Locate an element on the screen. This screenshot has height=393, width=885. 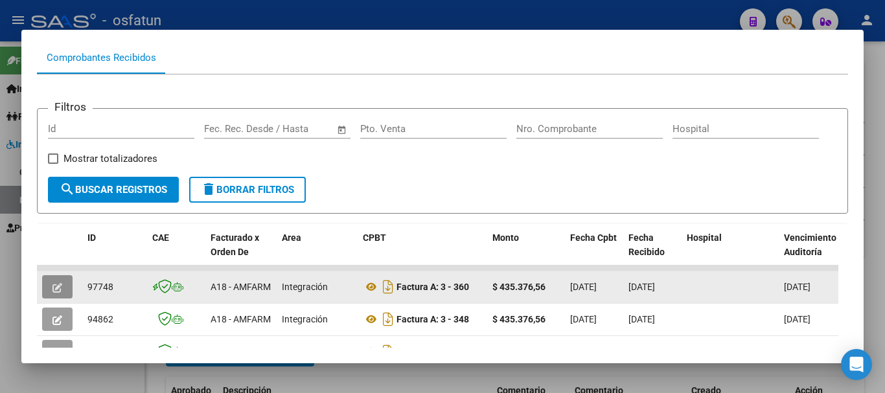
button: Borrar Filtros is located at coordinates (247, 190).